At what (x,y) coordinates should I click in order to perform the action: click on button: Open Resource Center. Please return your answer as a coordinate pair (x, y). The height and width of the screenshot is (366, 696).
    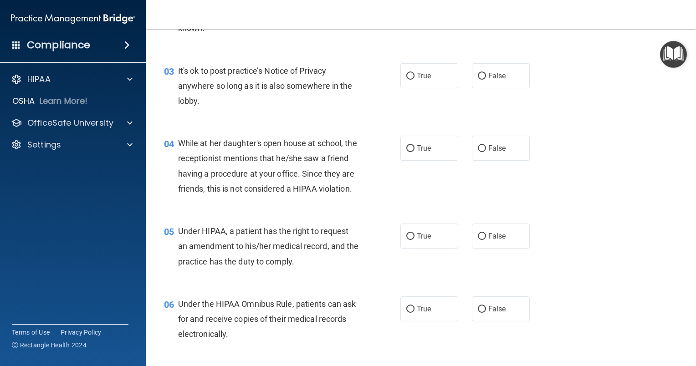
    Looking at the image, I should click on (674, 54).